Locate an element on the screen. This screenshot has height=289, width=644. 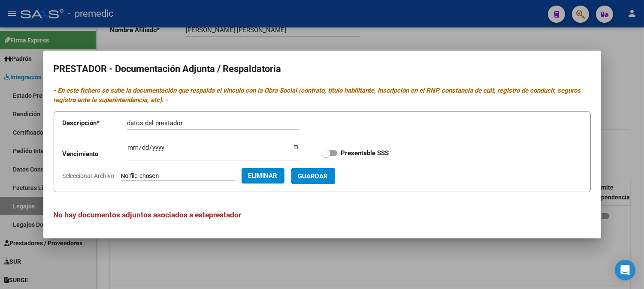
span: Guardar is located at coordinates (313, 176).